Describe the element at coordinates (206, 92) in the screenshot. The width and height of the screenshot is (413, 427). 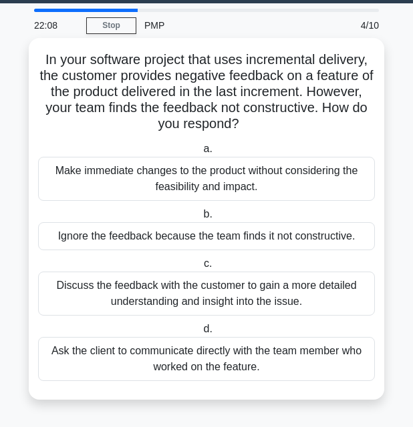
I see `h5: In your software project that uses incremental delivery, the customer provides negative feedback ...` at that location.